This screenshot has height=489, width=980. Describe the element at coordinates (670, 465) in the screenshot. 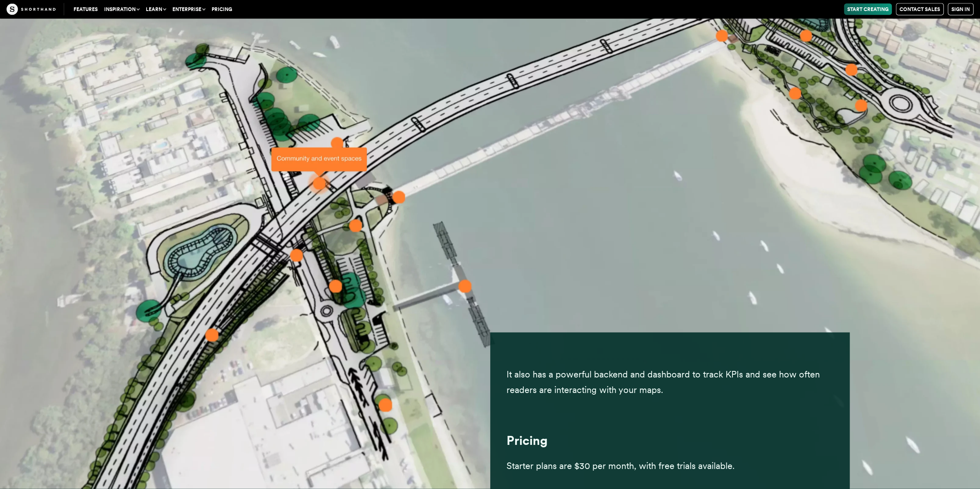

I see `p: Starter plans are $30 per month, with free trials available.` at that location.